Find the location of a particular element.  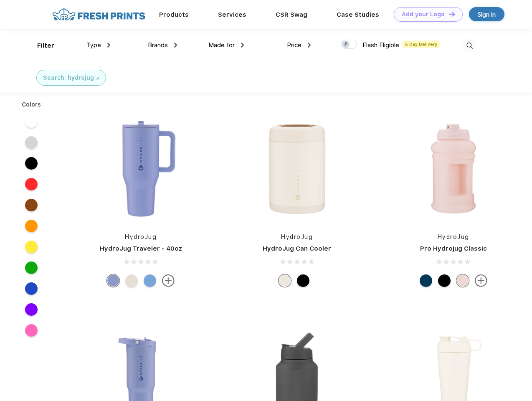

span: Flash Eligible is located at coordinates (381, 45).